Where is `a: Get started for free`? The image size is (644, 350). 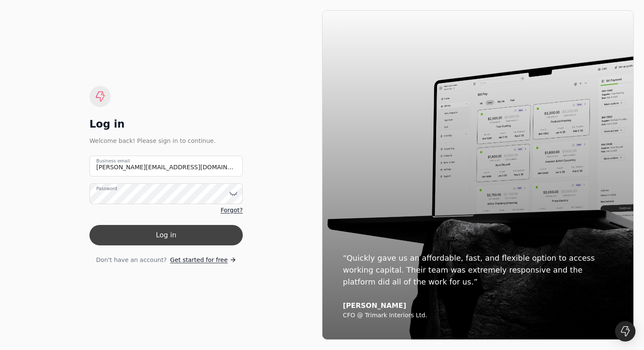
a: Get started for free is located at coordinates (203, 260).